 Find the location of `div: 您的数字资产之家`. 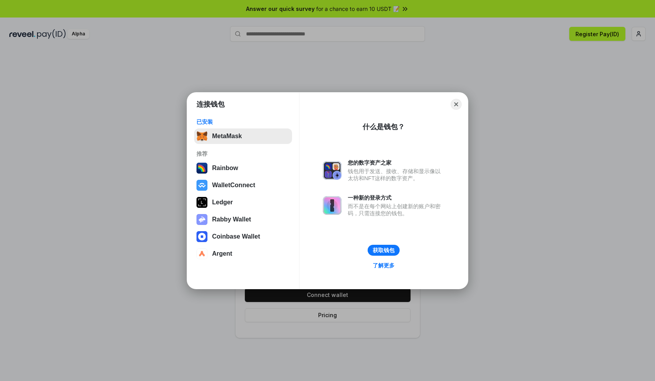

div: 您的数字资产之家 is located at coordinates (396, 163).